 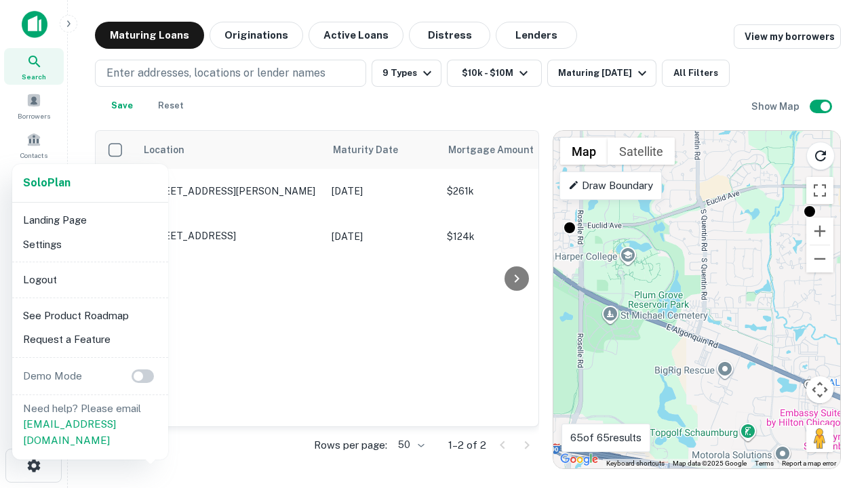 I want to click on li: Settings, so click(x=90, y=245).